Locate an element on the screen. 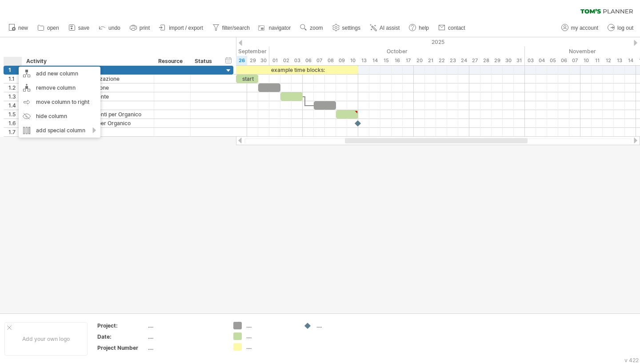 This screenshot has height=364, width=640. div: Thursday, 30 October 2025 is located at coordinates (508, 61).